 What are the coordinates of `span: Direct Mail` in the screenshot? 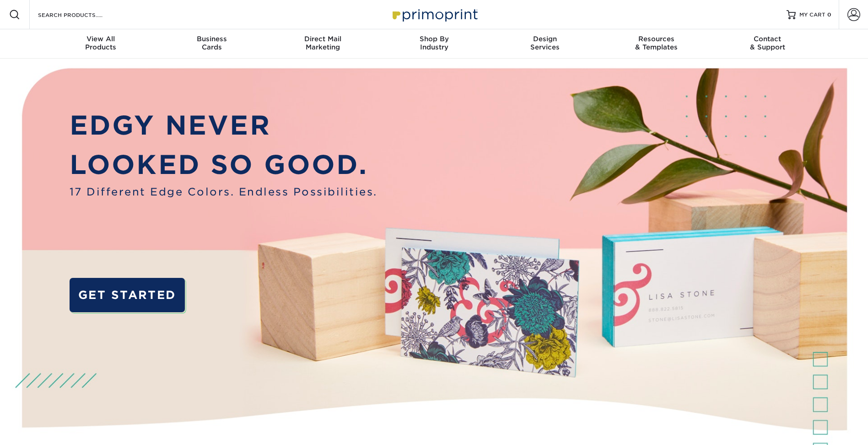 It's located at (323, 39).